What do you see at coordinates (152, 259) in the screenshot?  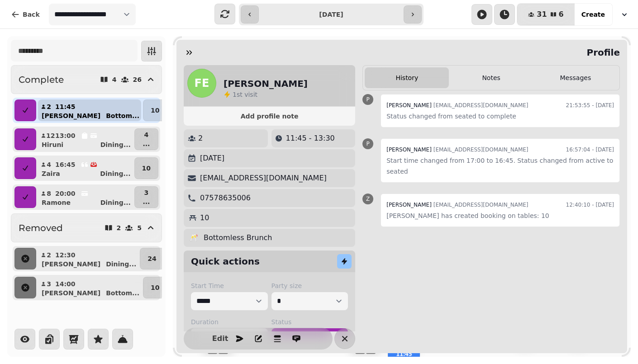 I see `p: 24` at bounding box center [152, 259].